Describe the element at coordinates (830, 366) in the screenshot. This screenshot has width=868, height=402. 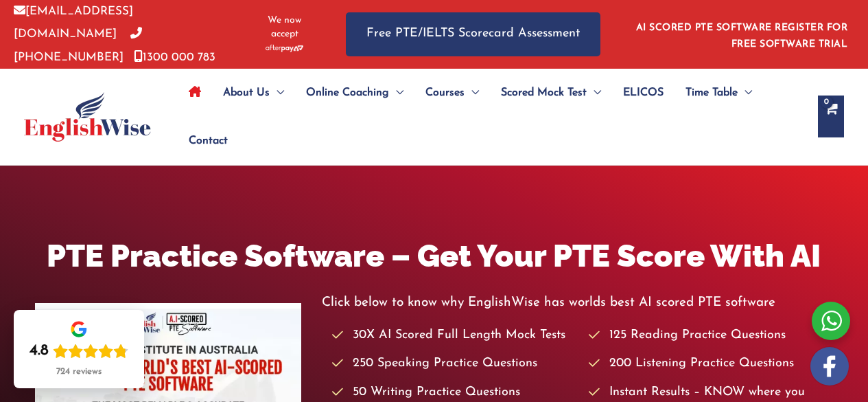
I see `img: white-facebook.png` at that location.